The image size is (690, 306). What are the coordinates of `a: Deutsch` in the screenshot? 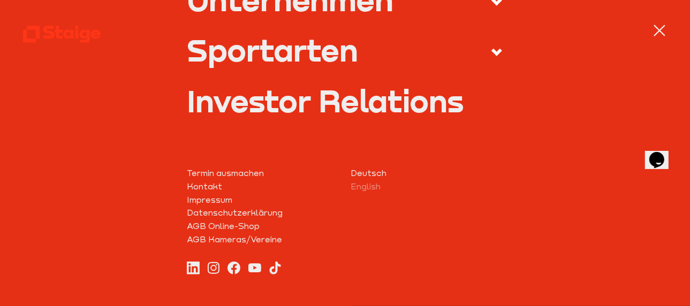 It's located at (427, 173).